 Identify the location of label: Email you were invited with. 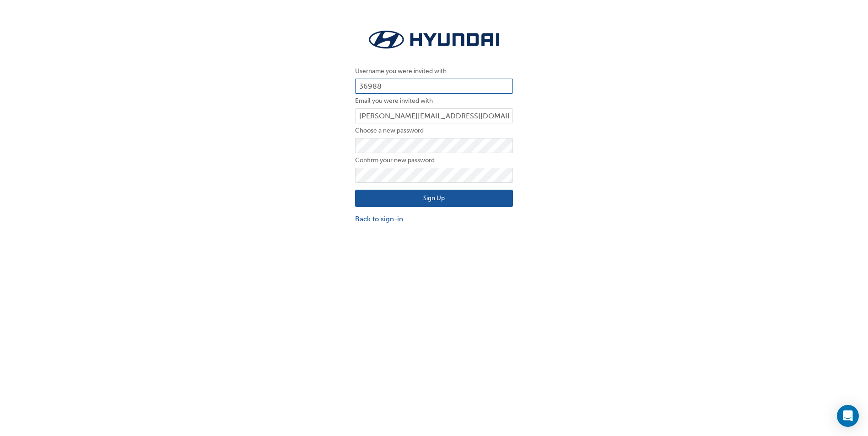
(433, 101).